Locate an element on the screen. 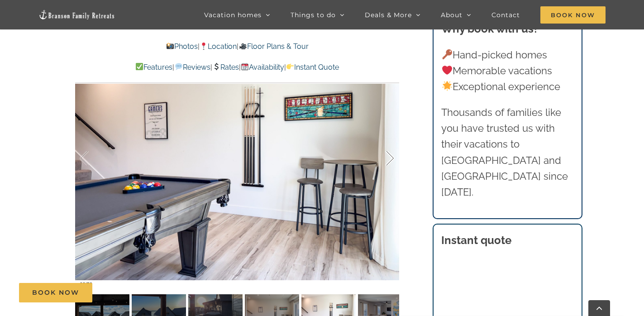 Image resolution: width=644 pixels, height=316 pixels. a: Floor Plans & Tour is located at coordinates (273, 46).